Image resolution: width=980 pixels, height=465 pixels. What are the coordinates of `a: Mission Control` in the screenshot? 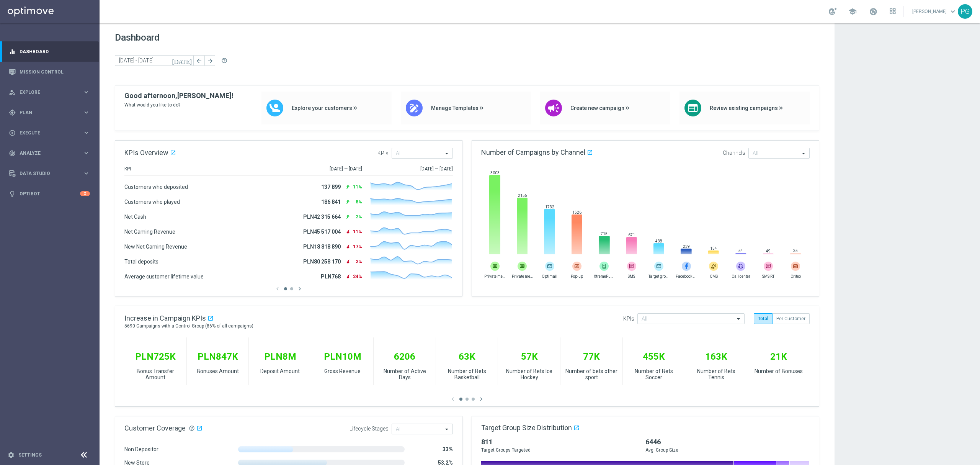 It's located at (55, 72).